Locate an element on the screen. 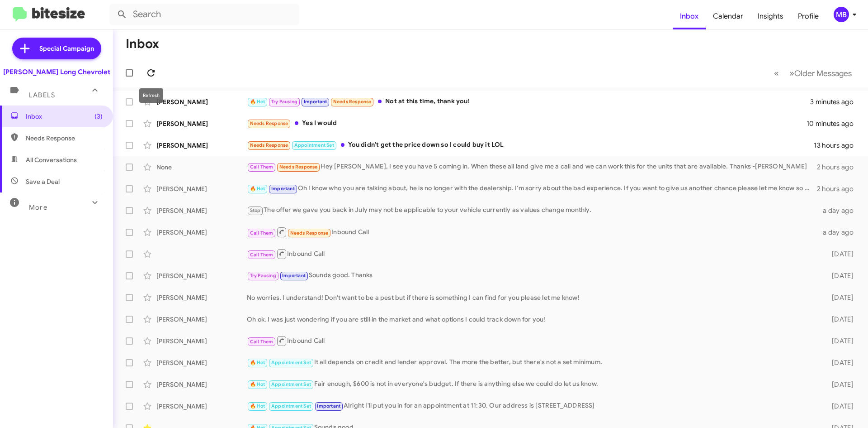  span: Labels is located at coordinates (42, 95).